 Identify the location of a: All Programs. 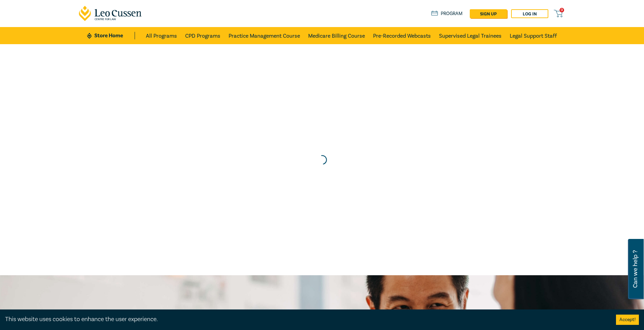
(161, 36).